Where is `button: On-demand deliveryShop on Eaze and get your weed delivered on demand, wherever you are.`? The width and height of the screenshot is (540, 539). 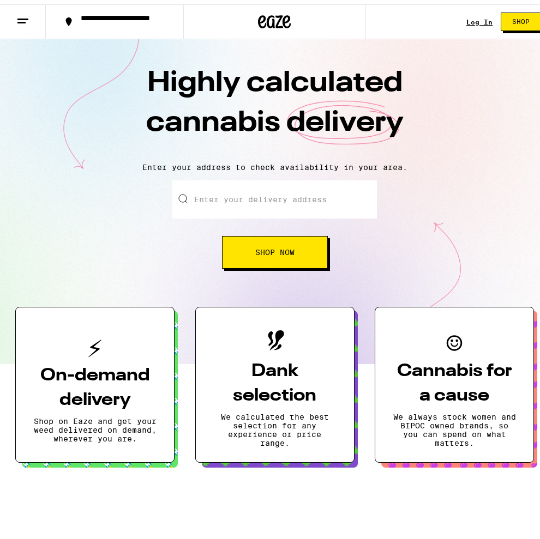
button: On-demand deliveryShop on Eaze and get your weed delivered on demand, wherever you are. is located at coordinates (95, 380).